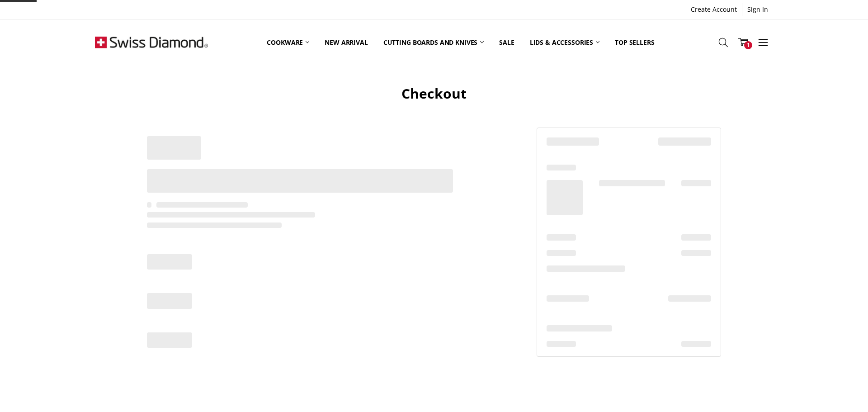 The height and width of the screenshot is (412, 868). Describe the element at coordinates (288, 42) in the screenshot. I see `a: Cookware` at that location.